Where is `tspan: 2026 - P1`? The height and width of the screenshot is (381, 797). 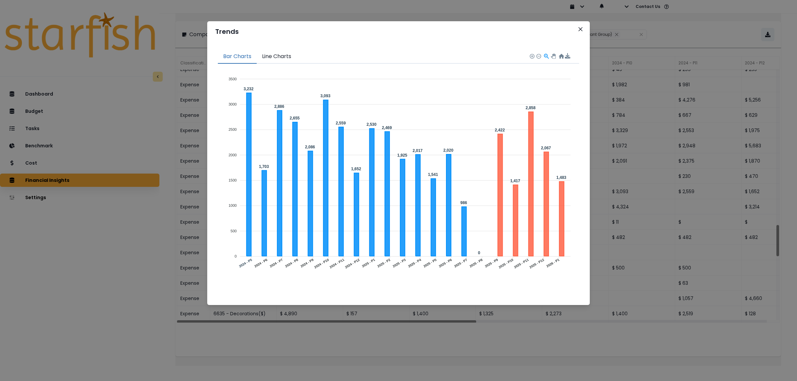 tspan: 2026 - P1 is located at coordinates (552, 263).